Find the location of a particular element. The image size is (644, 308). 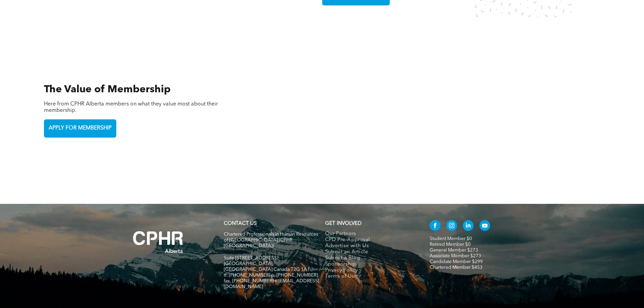

a: Associate Member $273 is located at coordinates (456, 256).